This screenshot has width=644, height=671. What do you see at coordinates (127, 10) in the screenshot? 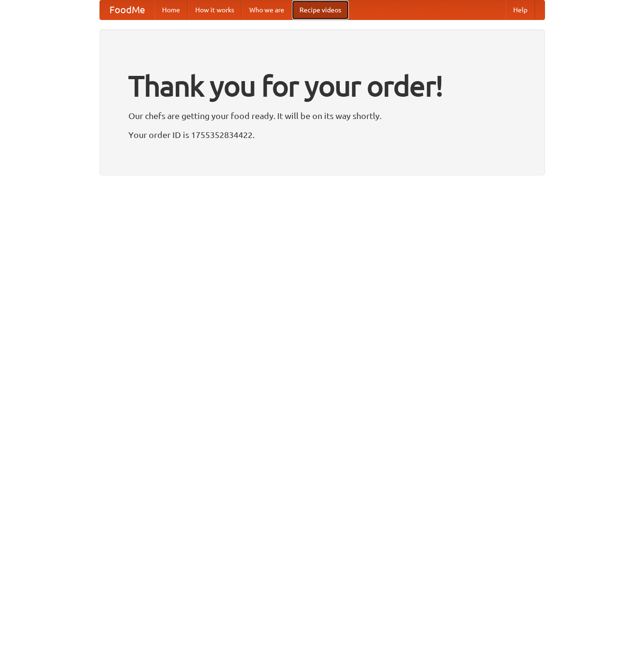
I see `a: FoodMe` at bounding box center [127, 10].